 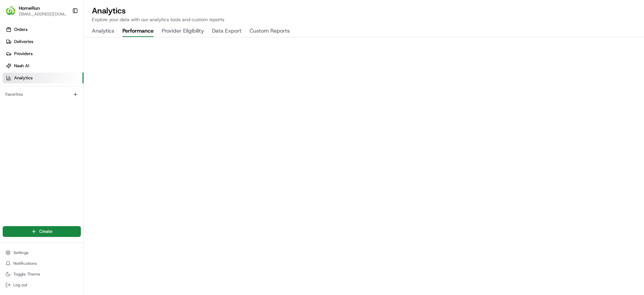 What do you see at coordinates (43, 30) in the screenshot?
I see `a: Orders` at bounding box center [43, 30].